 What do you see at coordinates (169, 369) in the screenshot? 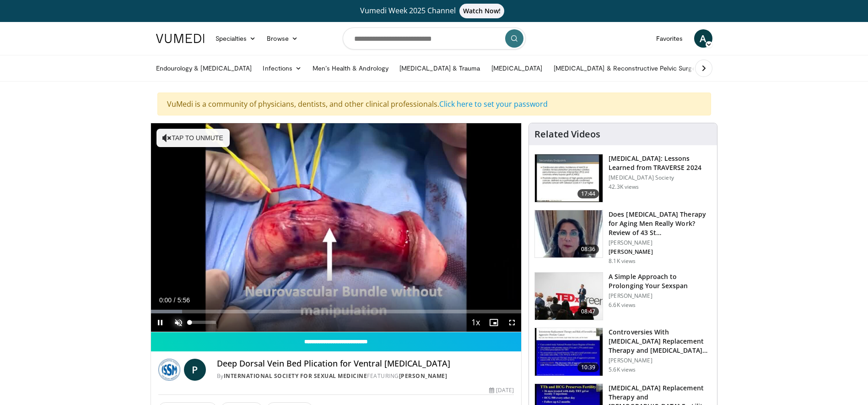
I see `img: International Society for Sexual Medicine` at bounding box center [169, 369].